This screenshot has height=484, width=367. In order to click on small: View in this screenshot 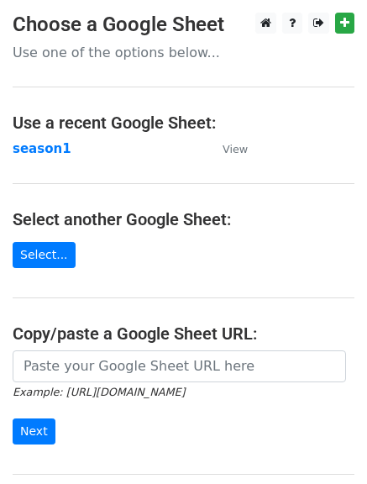, I will do `click(235, 149)`.